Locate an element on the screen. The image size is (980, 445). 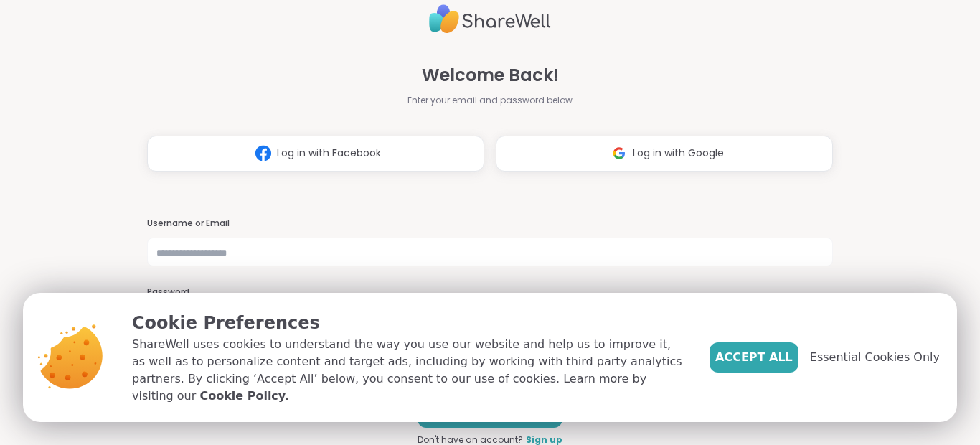
span: Log in with Facebook is located at coordinates (329, 153).